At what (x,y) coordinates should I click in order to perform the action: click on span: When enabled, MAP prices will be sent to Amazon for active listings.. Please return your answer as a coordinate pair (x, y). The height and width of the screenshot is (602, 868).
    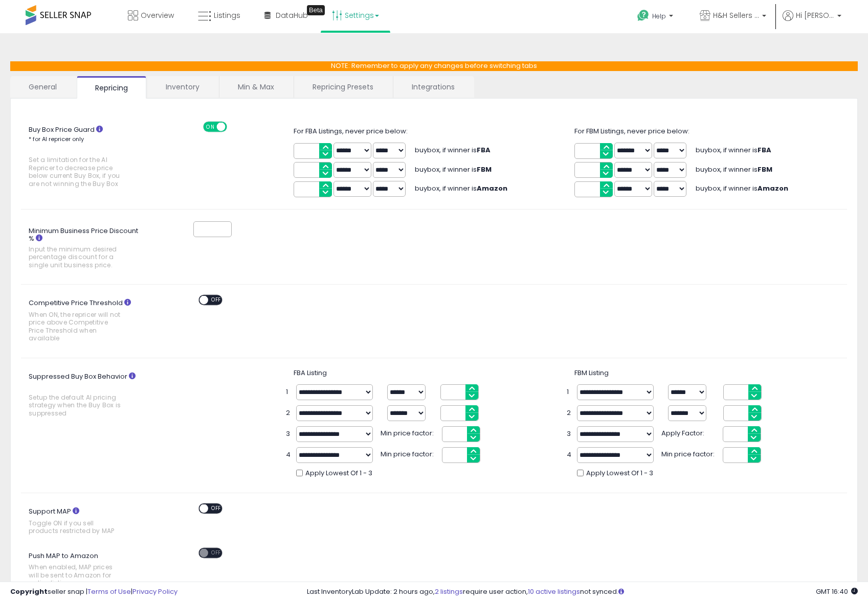
    Looking at the image, I should click on (75, 575).